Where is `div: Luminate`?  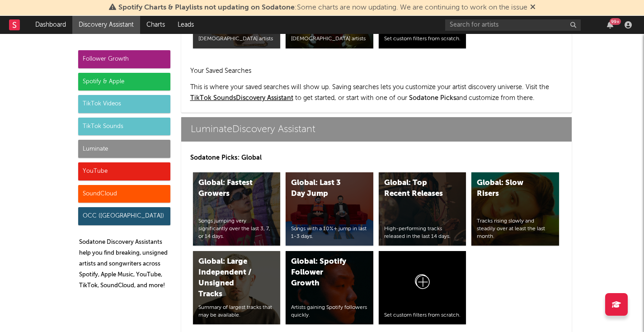 div: Luminate is located at coordinates (124, 149).